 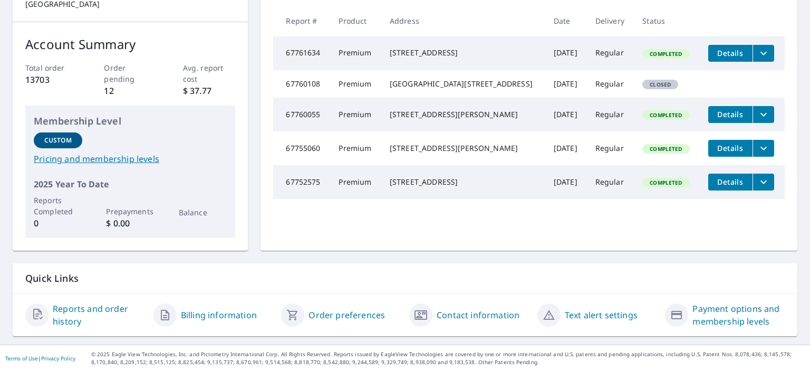 I want to click on a: Text alert settings, so click(x=602, y=315).